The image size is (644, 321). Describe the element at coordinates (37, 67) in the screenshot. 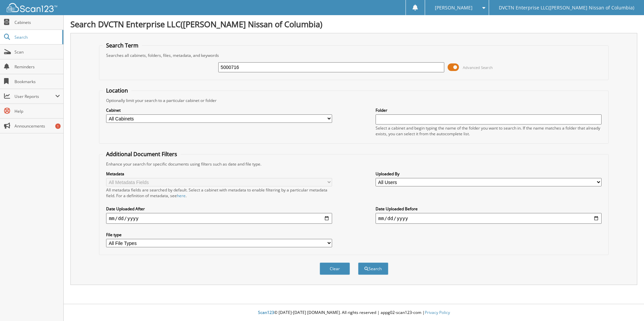

I see `span: Reminders` at that location.